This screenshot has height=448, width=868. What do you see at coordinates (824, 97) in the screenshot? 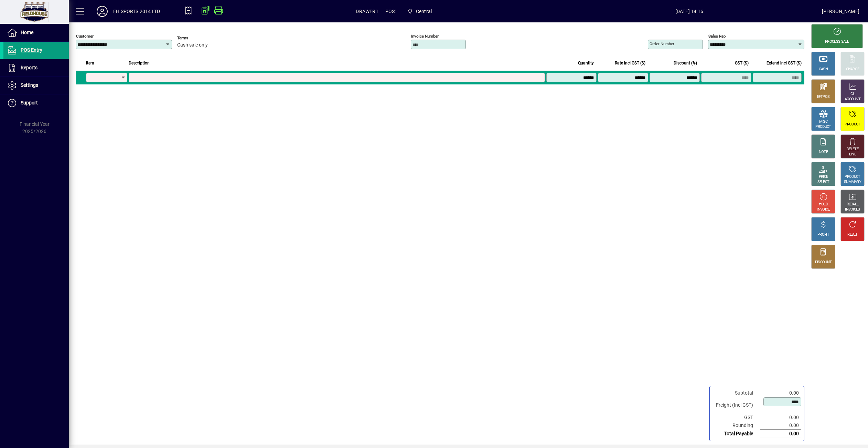
I see `div: EFTPOS` at bounding box center [824, 97].